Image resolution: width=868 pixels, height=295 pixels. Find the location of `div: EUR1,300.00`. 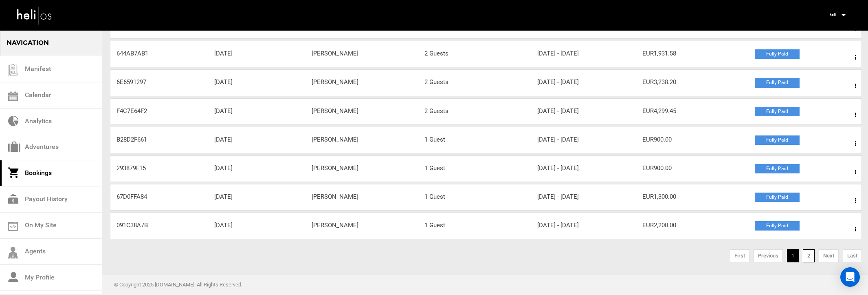

div: EUR1,300.00 is located at coordinates (693, 197).